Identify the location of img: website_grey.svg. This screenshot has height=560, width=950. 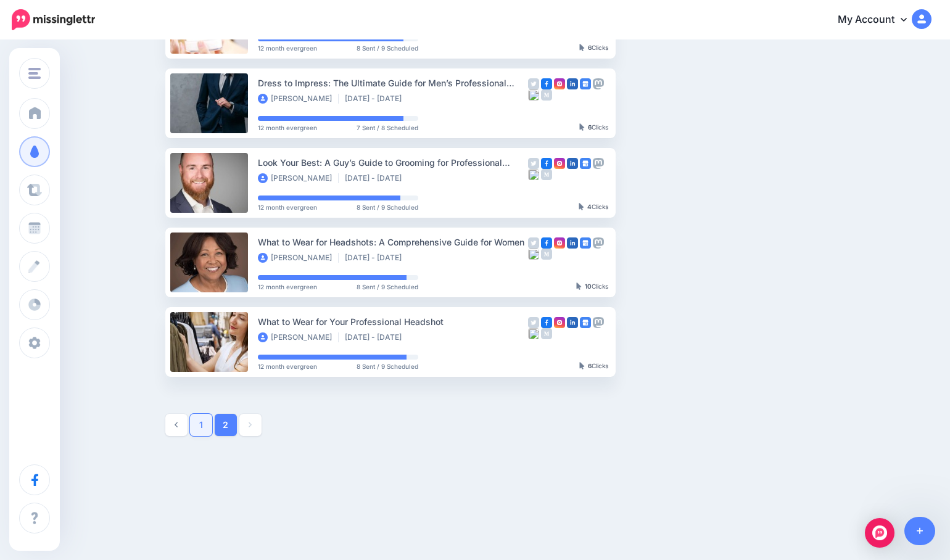
(24, 37).